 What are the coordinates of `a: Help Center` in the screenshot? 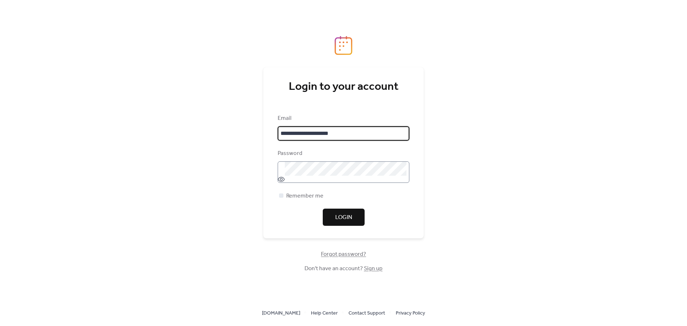 It's located at (324, 313).